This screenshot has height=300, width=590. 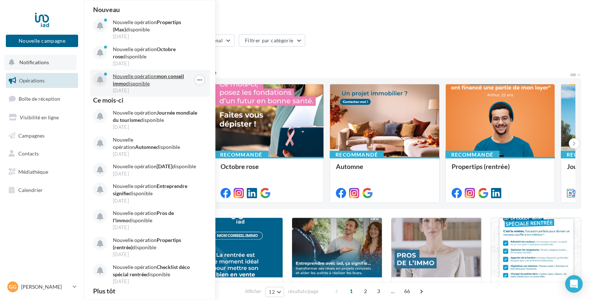 I want to click on span: Gg, so click(x=13, y=287).